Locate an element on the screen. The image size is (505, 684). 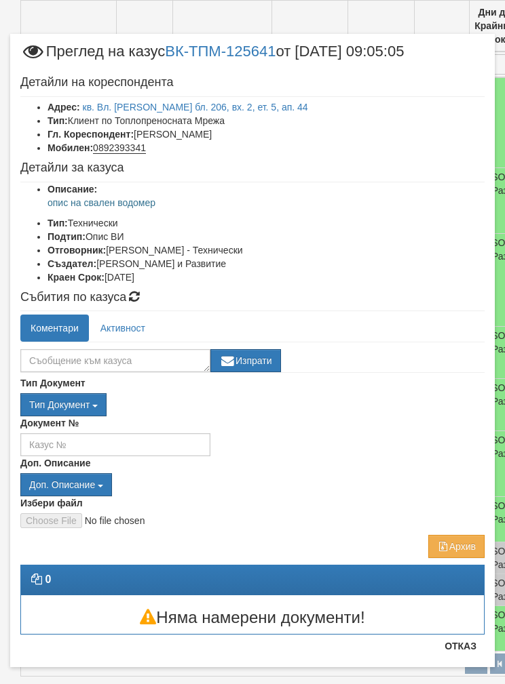
h4: Детайли за казуса is located at coordinates (252, 168).